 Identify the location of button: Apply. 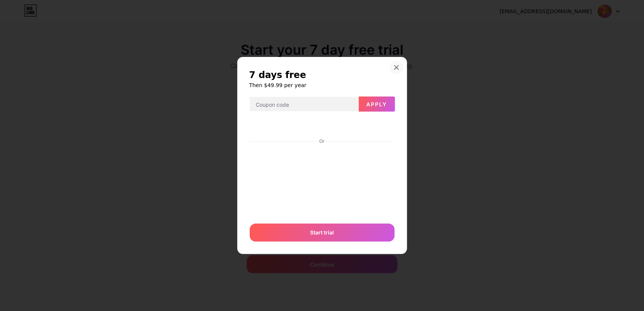
(377, 104).